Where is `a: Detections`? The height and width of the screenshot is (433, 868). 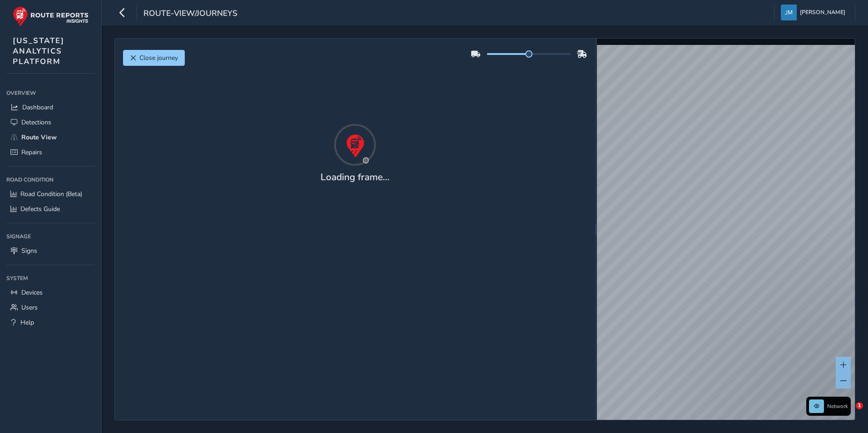 a: Detections is located at coordinates (51, 122).